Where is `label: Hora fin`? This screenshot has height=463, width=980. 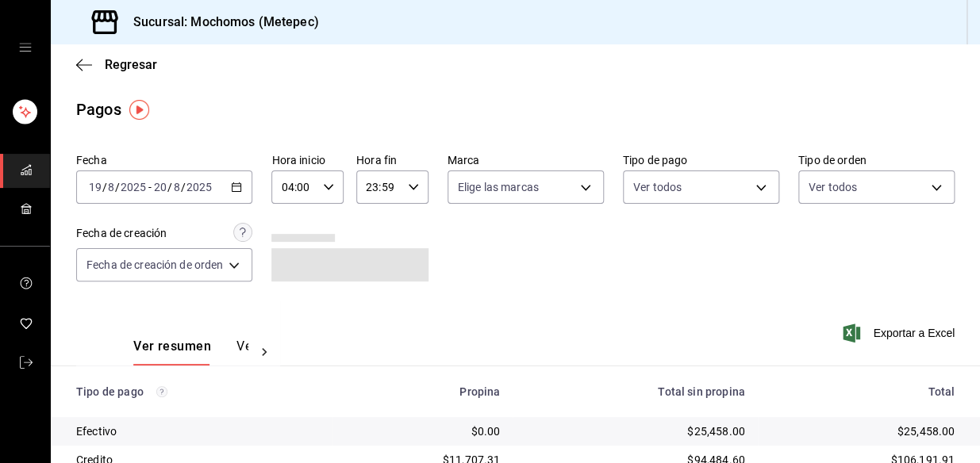
label: Hora fin is located at coordinates (392, 160).